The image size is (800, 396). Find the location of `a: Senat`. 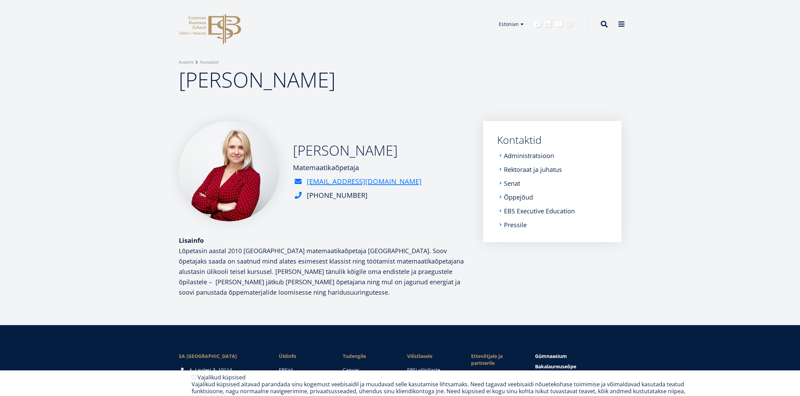

a: Senat is located at coordinates (512, 183).